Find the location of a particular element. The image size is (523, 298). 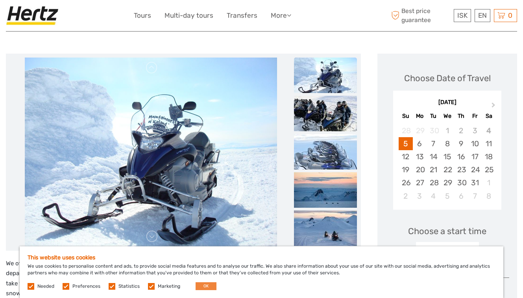

img: 7d6b9966894244558e48eadc88c6cf4e_slider_thumbnail.jpg is located at coordinates (326, 75).